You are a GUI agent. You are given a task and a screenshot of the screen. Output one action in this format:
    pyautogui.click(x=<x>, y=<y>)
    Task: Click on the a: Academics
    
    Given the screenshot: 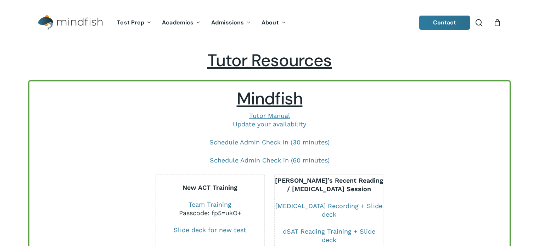 What is the action you would take?
    pyautogui.click(x=181, y=23)
    